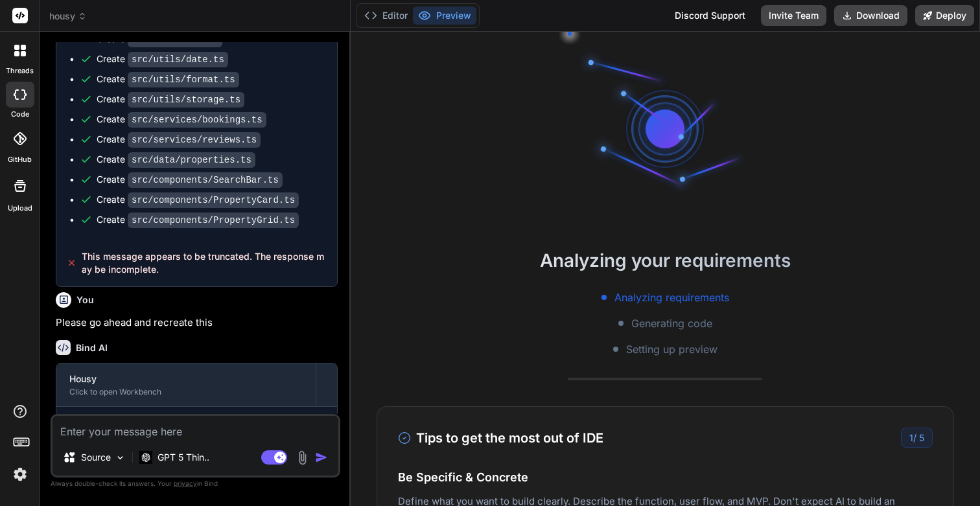  I want to click on label: threads, so click(19, 71).